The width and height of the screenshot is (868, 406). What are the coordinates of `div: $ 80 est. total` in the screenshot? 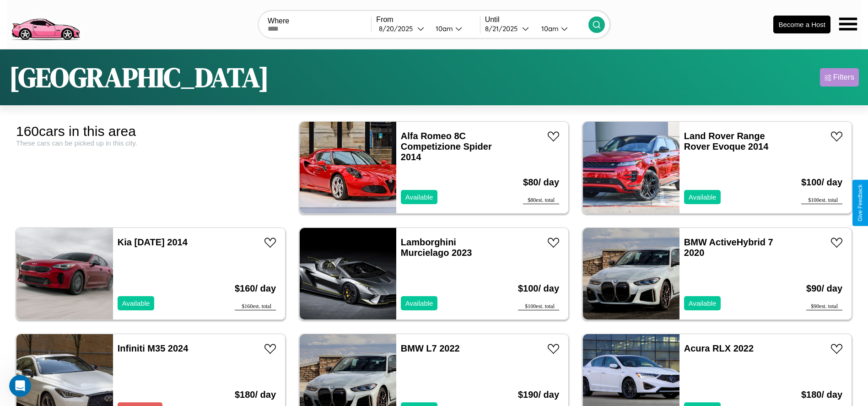 It's located at (541, 201).